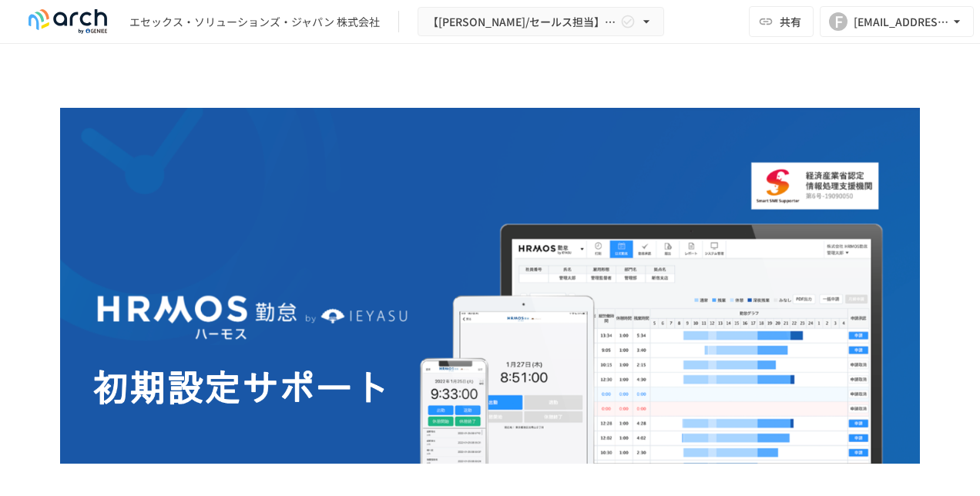 The width and height of the screenshot is (980, 496). Describe the element at coordinates (68, 22) in the screenshot. I see `img: logo-default@2x-9cf2c760.svg` at that location.